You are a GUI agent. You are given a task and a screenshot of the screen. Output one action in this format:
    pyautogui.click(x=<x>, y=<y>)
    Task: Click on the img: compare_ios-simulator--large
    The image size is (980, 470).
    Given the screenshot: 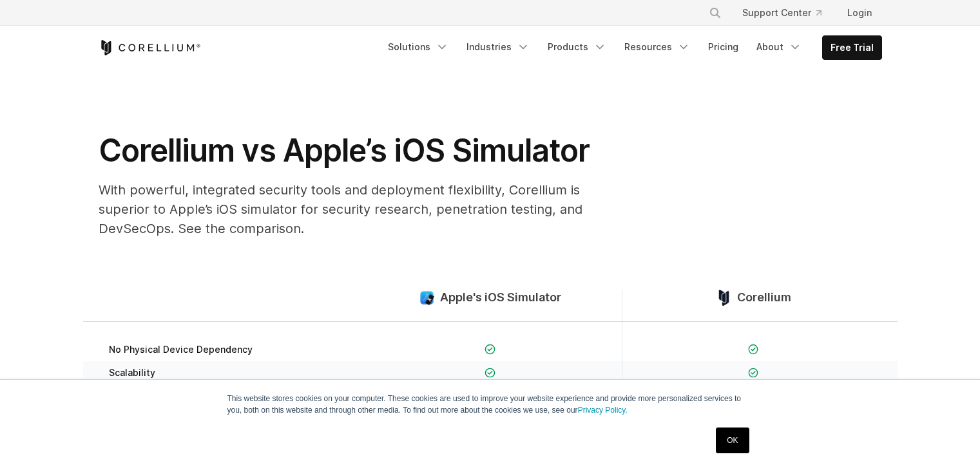 What is the action you would take?
    pyautogui.click(x=427, y=297)
    